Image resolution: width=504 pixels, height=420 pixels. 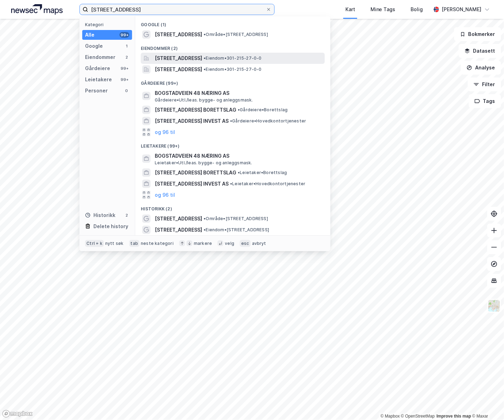 What do you see at coordinates (268, 184) in the screenshot?
I see `span: Leietaker • Hovedkontortjenester` at bounding box center [268, 184].